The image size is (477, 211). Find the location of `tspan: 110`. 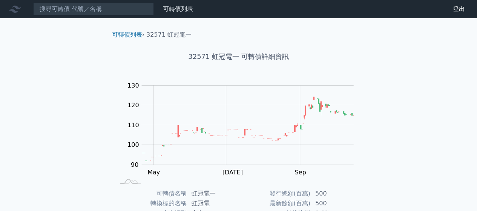

tspan: 110 is located at coordinates (133, 125).